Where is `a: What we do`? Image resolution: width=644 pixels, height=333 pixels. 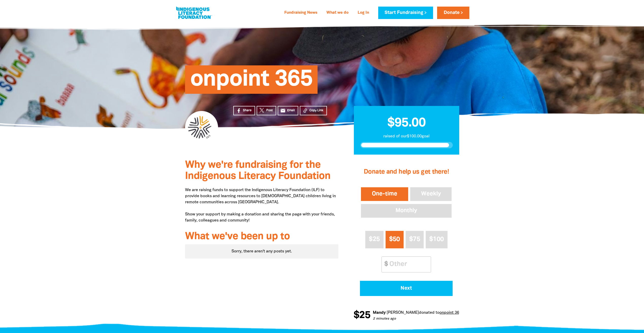
a: What we do is located at coordinates (337, 13).